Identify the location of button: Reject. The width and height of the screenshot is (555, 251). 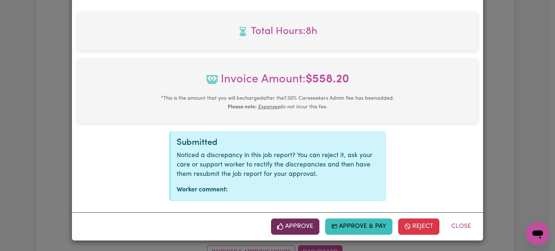
(419, 227).